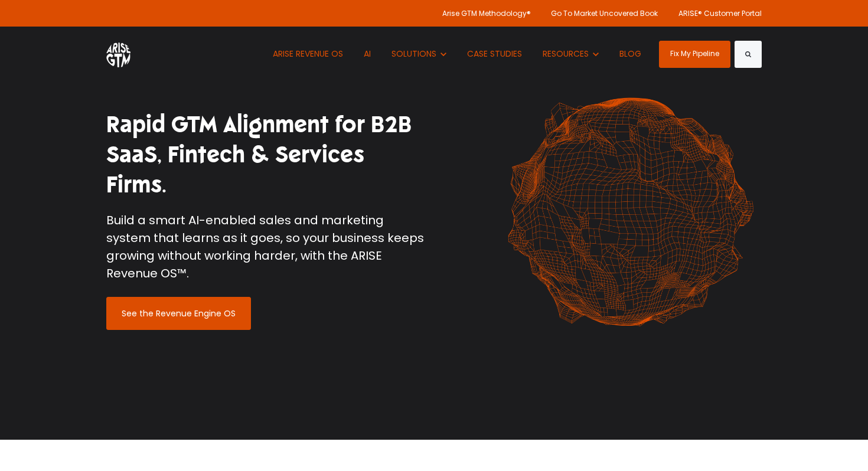 The width and height of the screenshot is (868, 471). What do you see at coordinates (456, 54) in the screenshot?
I see `nav: Desktop navigation` at bounding box center [456, 54].